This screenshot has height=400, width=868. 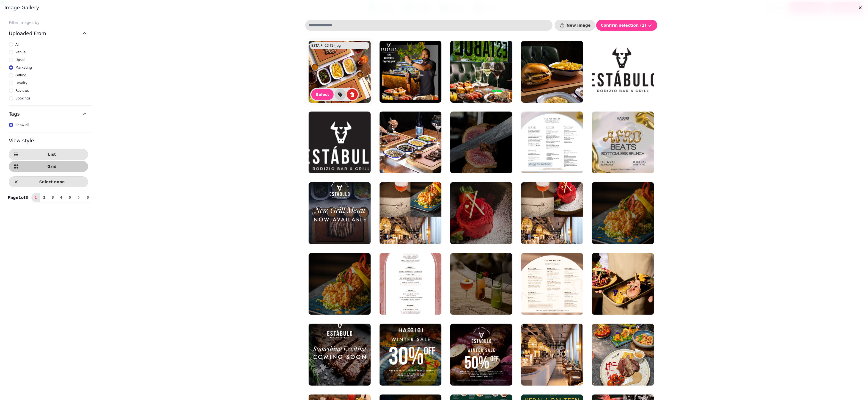 I want to click on img: Screenshot 2025-03-14 at 10.48.09 AM.png, so click(x=411, y=284).